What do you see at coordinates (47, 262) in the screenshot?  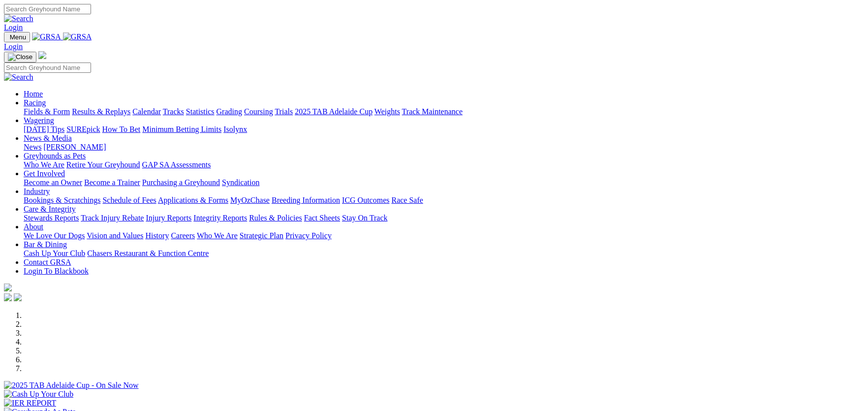 I see `a: Contact GRSA` at bounding box center [47, 262].